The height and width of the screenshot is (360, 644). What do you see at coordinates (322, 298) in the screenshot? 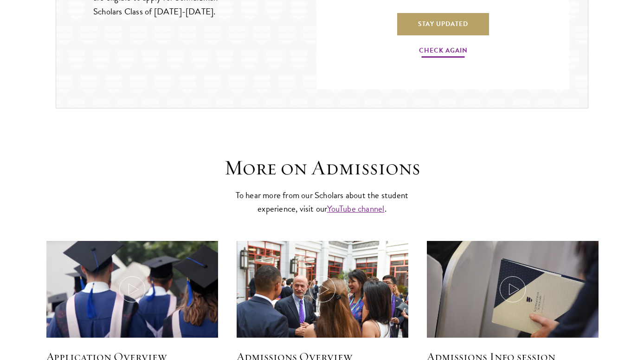
I see `img: Administrator-speaking-to-group-of-students-outside-in-courtyard` at bounding box center [322, 298].